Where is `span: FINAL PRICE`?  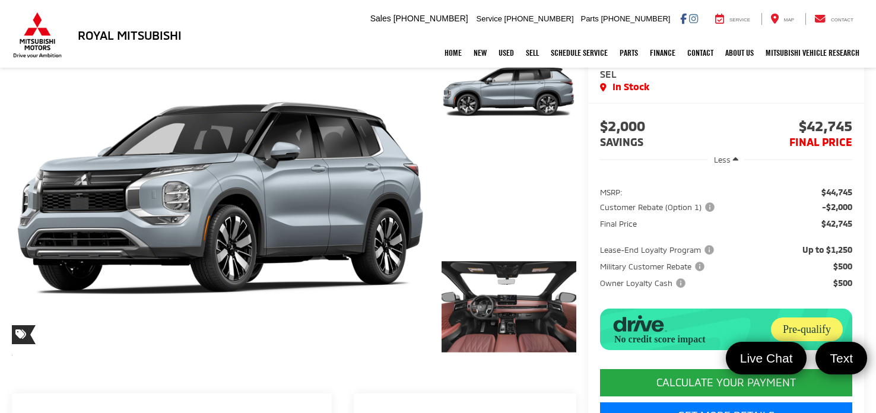
span: FINAL PRICE is located at coordinates (821, 142).